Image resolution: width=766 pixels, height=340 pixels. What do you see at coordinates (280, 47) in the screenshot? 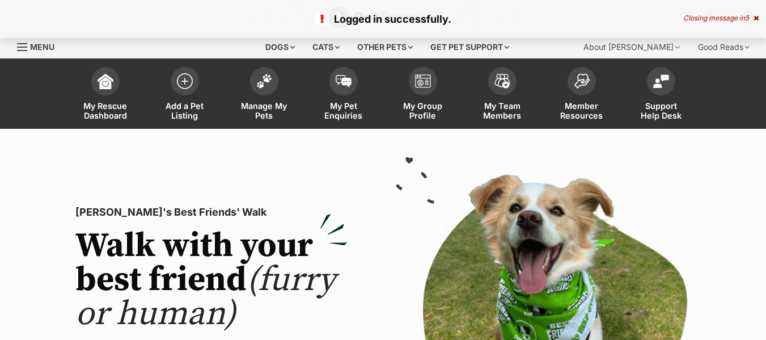
I see `div: Dogs` at bounding box center [280, 47].